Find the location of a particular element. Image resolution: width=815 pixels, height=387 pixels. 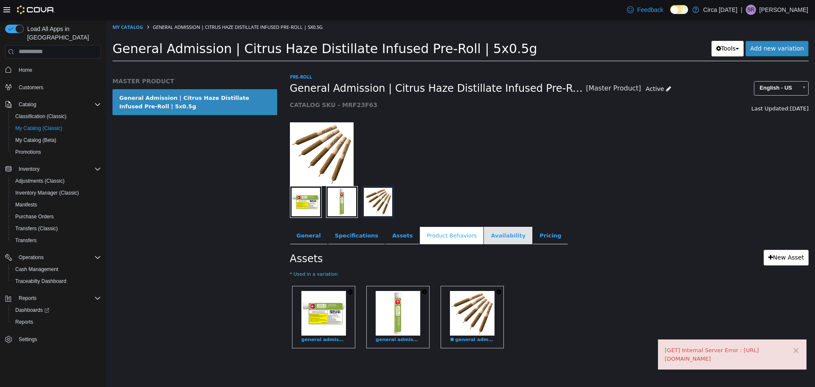

span: Inventory Manager (Classic) is located at coordinates (47, 193).